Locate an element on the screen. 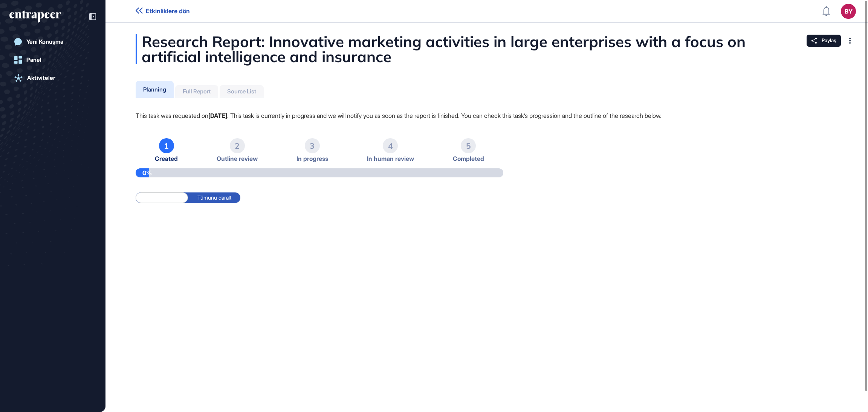 This screenshot has height=412, width=868. div: 5 is located at coordinates (468, 146).